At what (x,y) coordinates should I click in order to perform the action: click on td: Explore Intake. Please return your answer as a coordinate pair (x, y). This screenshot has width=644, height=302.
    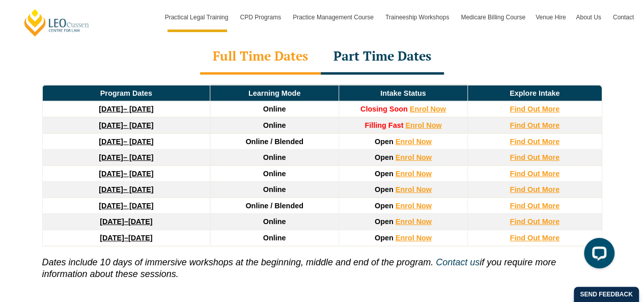
    Looking at the image, I should click on (534, 93).